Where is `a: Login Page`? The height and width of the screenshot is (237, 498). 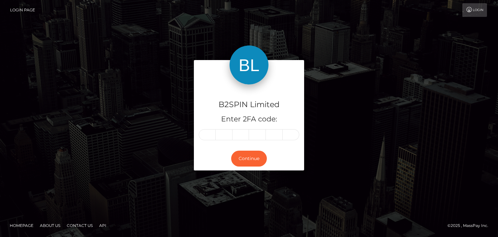
a: Login Page is located at coordinates (22, 10).